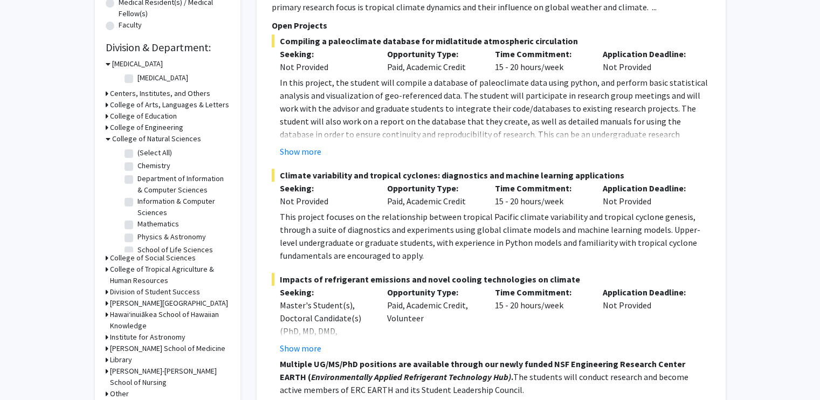 Image resolution: width=820 pixels, height=400 pixels. What do you see at coordinates (494, 115) in the screenshot?
I see `span: In this project, the student will compile a database of paleoclimate data using python, and perfo...` at bounding box center [494, 115].